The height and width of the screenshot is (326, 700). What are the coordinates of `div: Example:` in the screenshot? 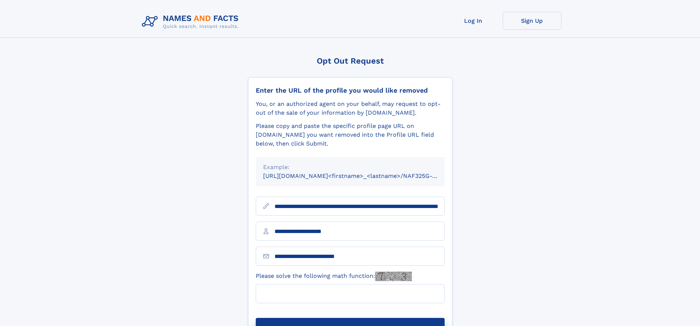 It's located at (350, 167).